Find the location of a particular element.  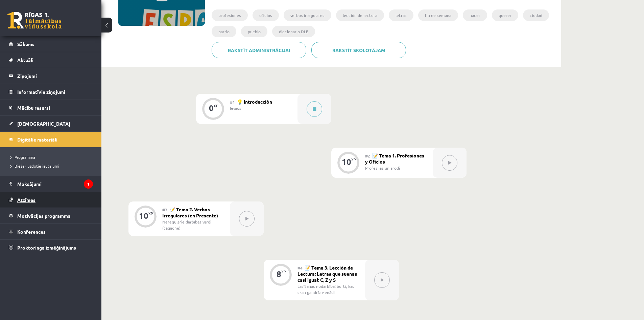

a: Konferences is located at coordinates (51, 232).